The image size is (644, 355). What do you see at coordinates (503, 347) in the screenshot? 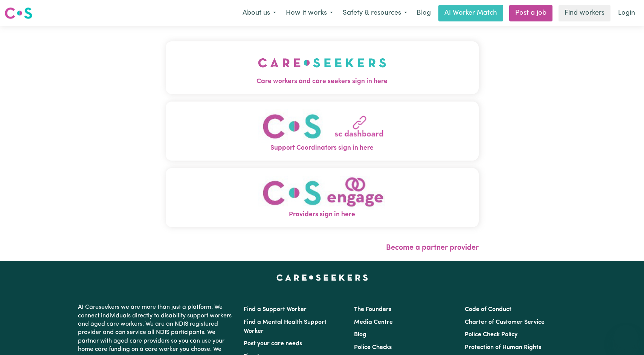
I see `a: Protection of Human Rights` at bounding box center [503, 347].